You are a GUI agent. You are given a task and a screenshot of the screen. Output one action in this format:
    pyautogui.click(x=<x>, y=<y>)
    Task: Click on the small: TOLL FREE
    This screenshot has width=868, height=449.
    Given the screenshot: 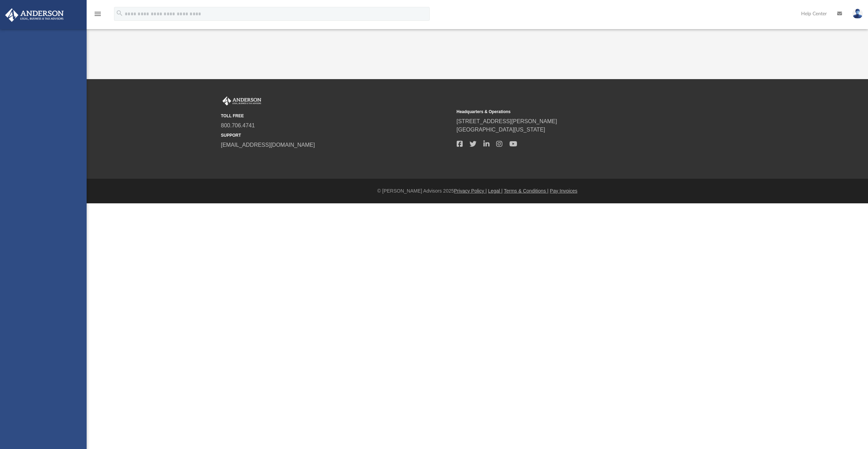 What is the action you would take?
    pyautogui.click(x=336, y=116)
    